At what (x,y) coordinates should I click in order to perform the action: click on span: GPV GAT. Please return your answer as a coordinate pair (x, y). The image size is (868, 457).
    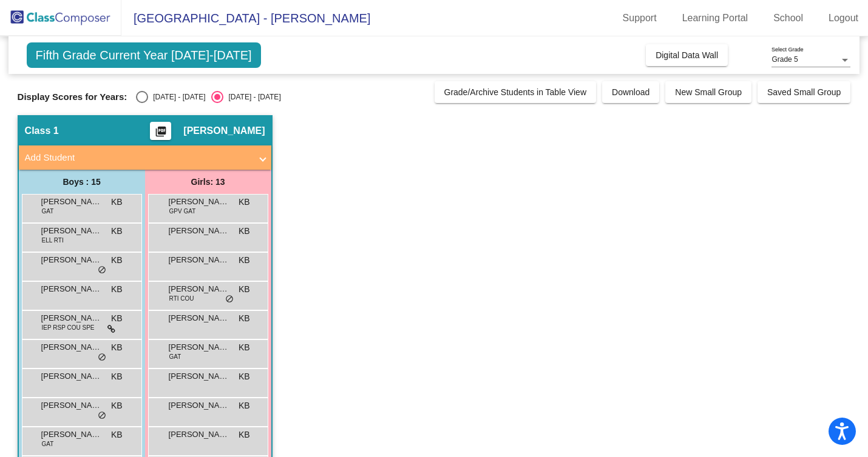
    Looking at the image, I should click on (182, 211).